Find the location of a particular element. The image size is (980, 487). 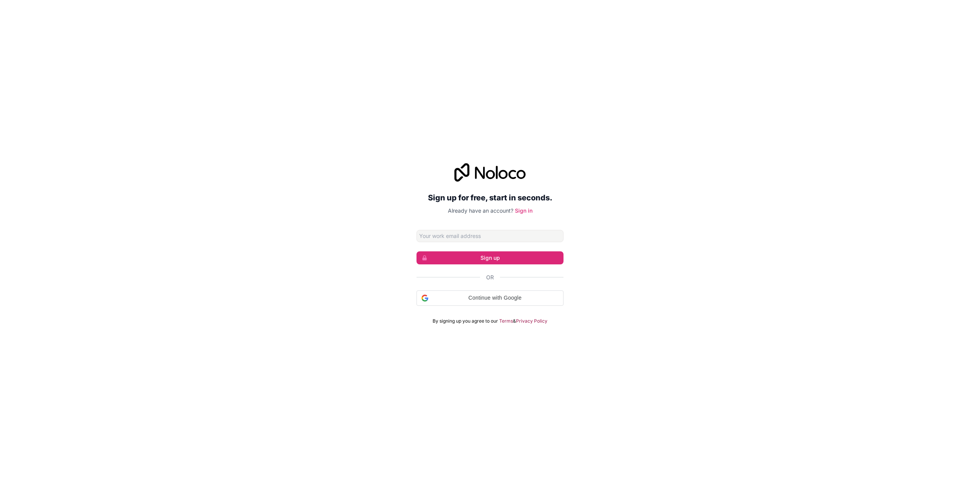

a: Sign in is located at coordinates (523, 210).